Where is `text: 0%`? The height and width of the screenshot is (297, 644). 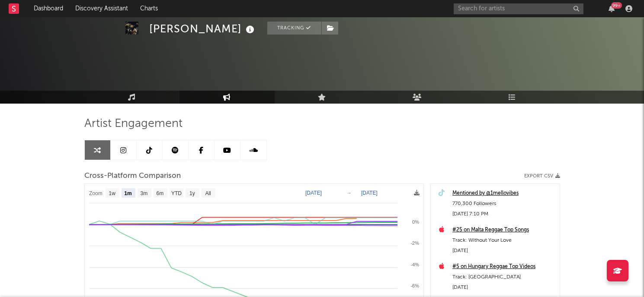
text: 0% is located at coordinates (416, 222).